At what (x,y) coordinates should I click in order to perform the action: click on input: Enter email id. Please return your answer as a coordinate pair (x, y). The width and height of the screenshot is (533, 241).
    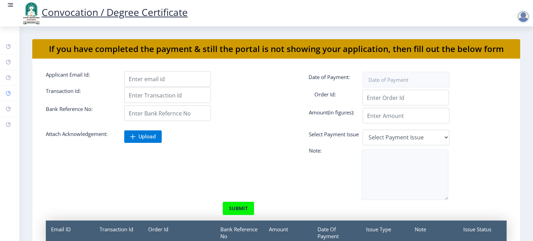
    Looking at the image, I should click on (167, 79).